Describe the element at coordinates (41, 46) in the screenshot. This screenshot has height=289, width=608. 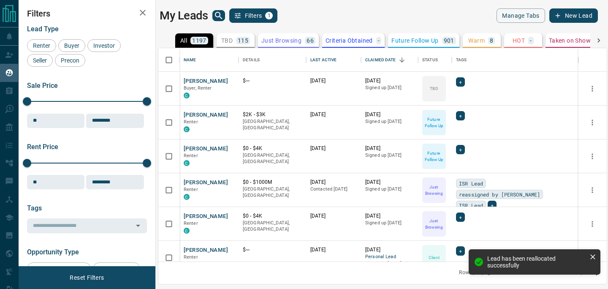
I see `div: Renter` at that location.